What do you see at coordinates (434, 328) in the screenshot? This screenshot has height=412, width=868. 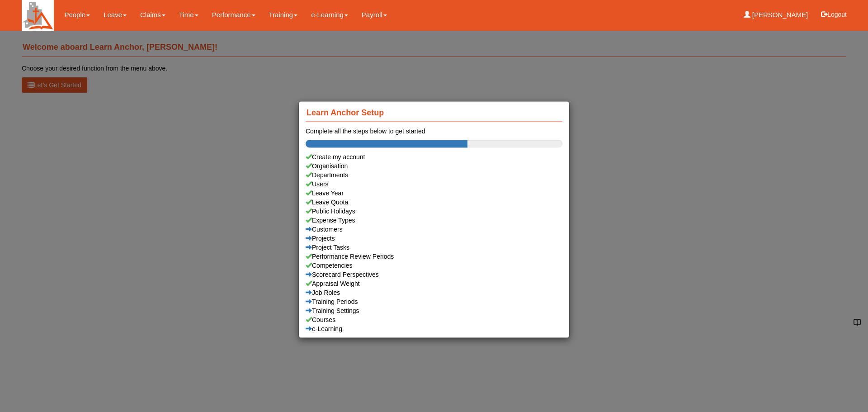 I see `a: e-Learning` at bounding box center [434, 328].